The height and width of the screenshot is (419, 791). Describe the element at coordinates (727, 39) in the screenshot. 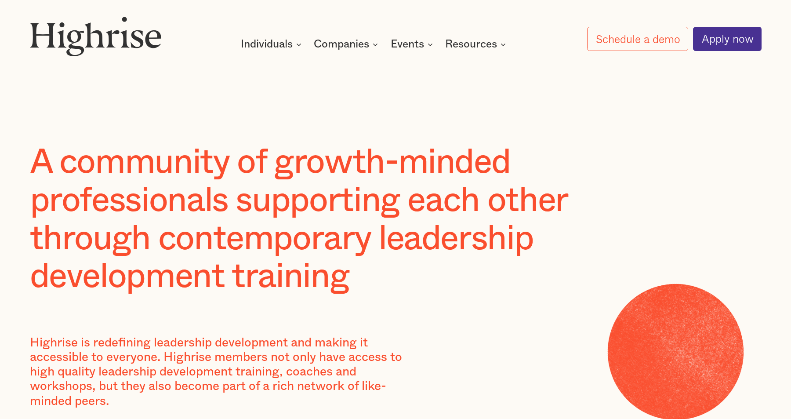

I see `a: Apply now` at that location.